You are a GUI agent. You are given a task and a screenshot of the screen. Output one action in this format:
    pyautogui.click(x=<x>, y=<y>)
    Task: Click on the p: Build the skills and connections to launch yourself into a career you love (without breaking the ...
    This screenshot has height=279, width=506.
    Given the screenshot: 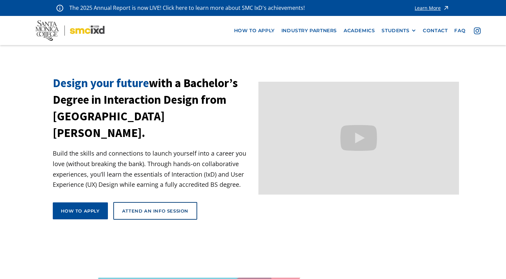 What is the action you would take?
    pyautogui.click(x=153, y=169)
    